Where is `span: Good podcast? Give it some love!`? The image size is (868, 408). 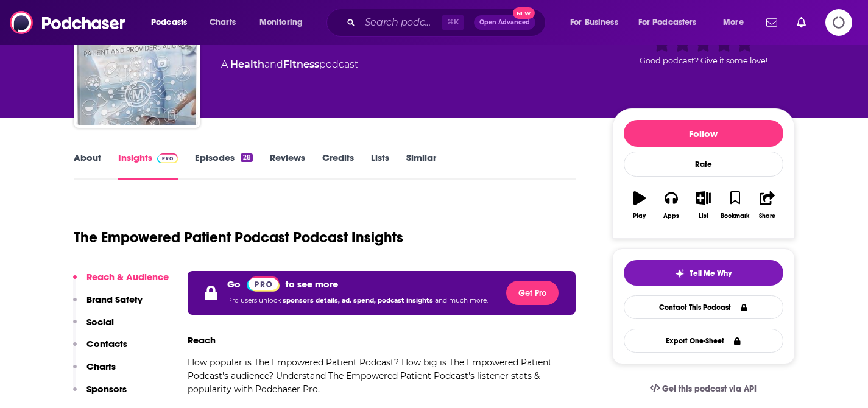
span: Good podcast? Give it some love! is located at coordinates (704, 60).